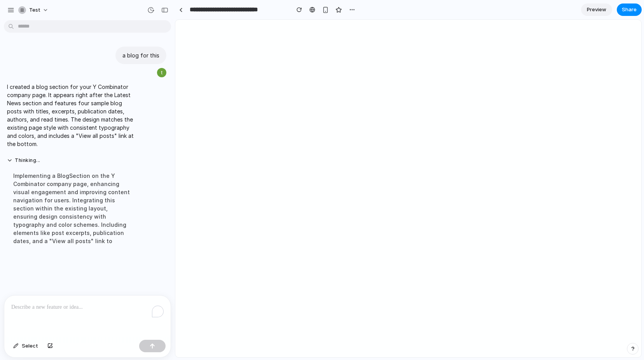  I want to click on button: Select, so click(26, 346).